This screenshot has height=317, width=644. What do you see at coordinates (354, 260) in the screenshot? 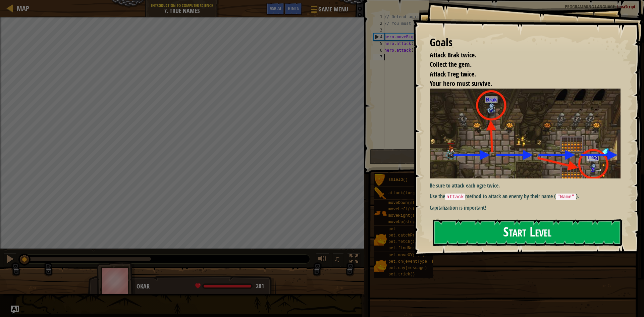
I see `button: Toggle fullscreen` at bounding box center [354, 260].